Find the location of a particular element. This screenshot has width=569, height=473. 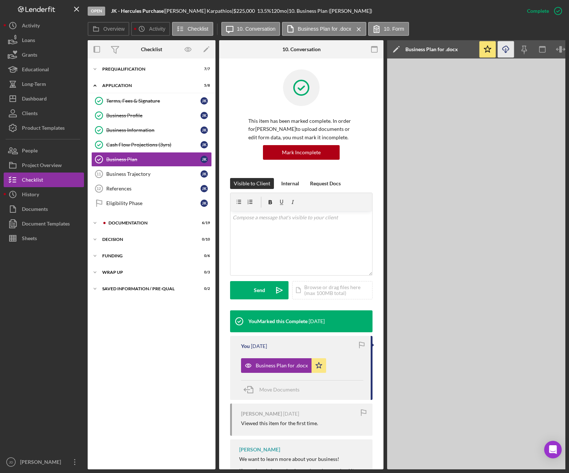

div: Educational is located at coordinates (35, 70).